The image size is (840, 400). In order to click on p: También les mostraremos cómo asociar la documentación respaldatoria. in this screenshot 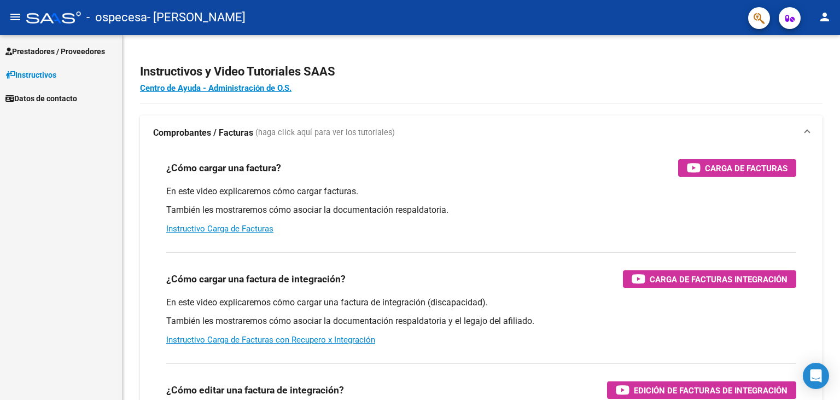, I will do `click(481, 210)`.